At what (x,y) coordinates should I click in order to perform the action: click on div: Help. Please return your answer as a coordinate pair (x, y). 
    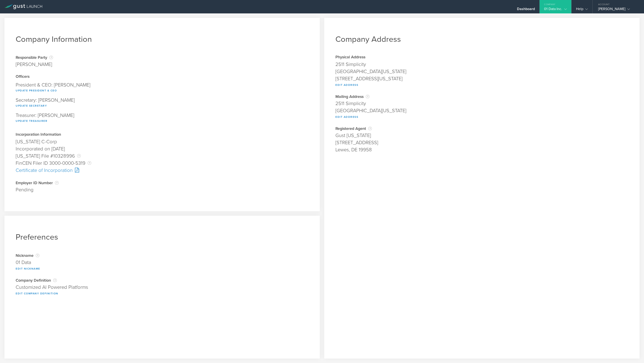
    Looking at the image, I should click on (582, 10).